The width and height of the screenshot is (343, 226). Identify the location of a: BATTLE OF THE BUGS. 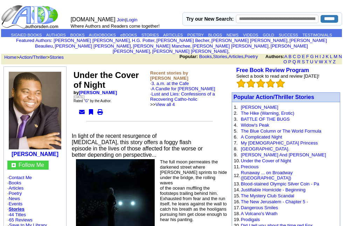
(265, 119).